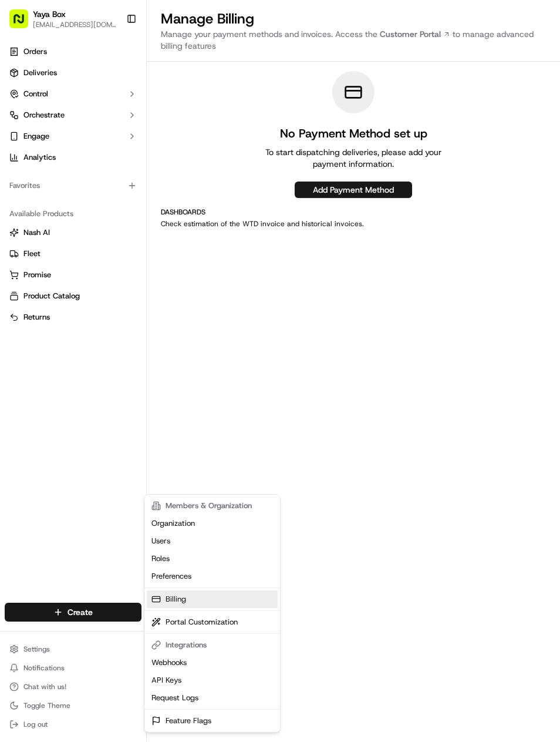 The height and width of the screenshot is (742, 560). What do you see at coordinates (212, 721) in the screenshot?
I see `a: Feature Flags` at bounding box center [212, 721].